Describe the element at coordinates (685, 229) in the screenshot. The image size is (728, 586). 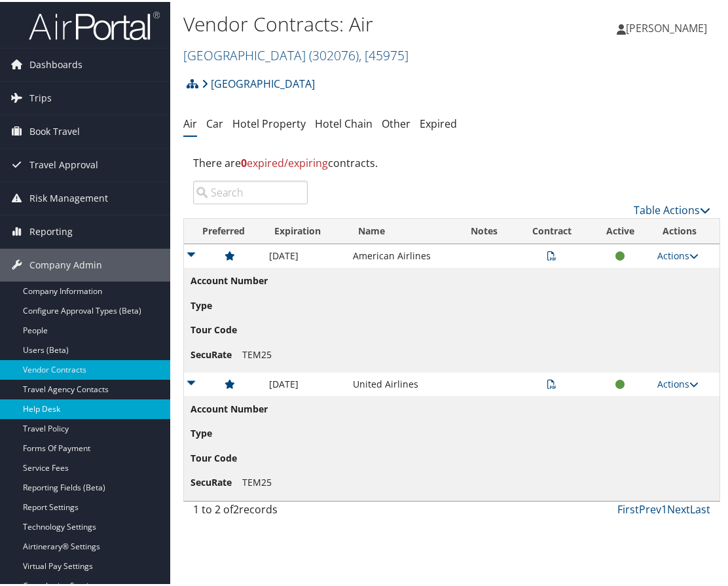
I see `th: Actions` at that location.